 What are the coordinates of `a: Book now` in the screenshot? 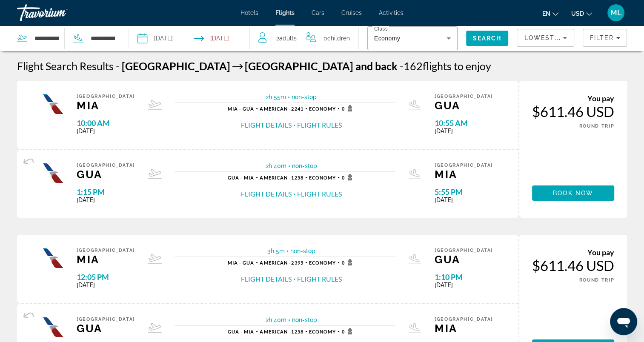 It's located at (572, 193).